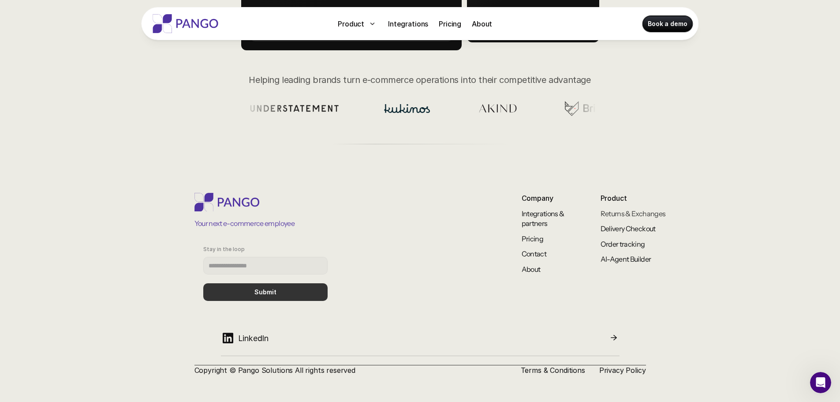  I want to click on p: Your next e-commerce employee, so click(244, 223).